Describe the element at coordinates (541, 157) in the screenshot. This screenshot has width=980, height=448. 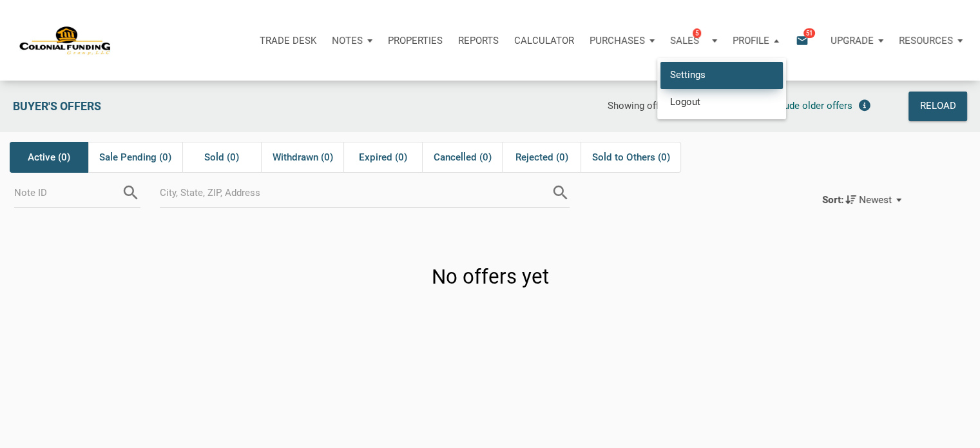
I see `div: Rejected (0)` at that location.